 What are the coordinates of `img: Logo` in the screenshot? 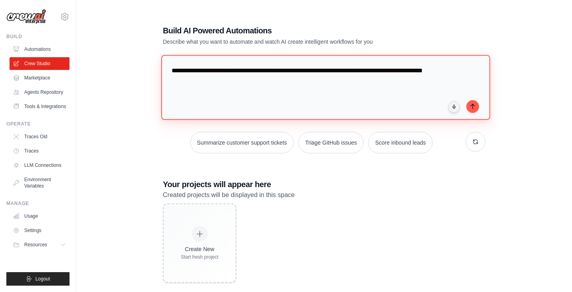 It's located at (26, 17).